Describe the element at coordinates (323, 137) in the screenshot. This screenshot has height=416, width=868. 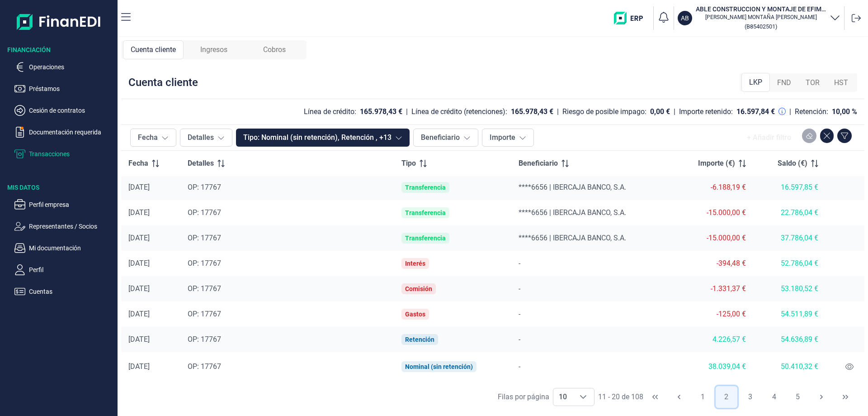
I see `button: Tipo: Nominal (sin retención), Retención , +13` at that location.